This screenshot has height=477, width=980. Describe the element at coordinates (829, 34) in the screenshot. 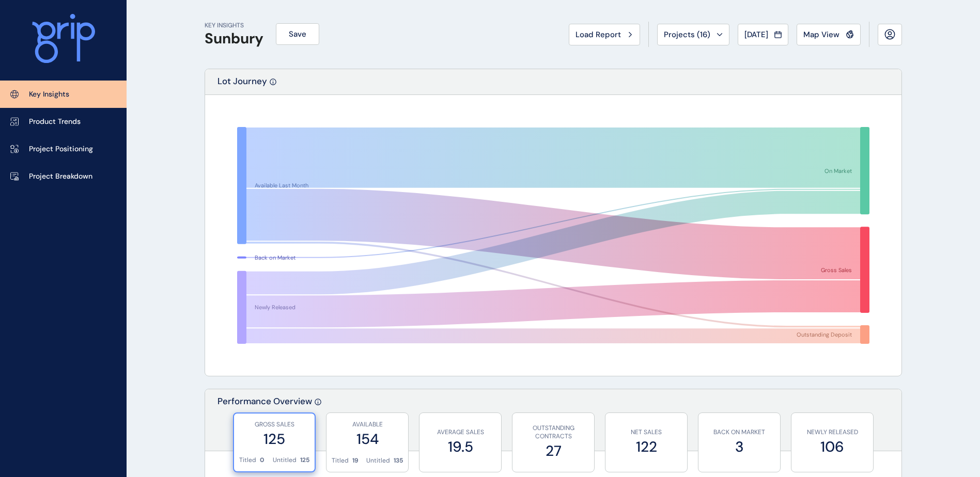

I see `button: Map View` at that location.